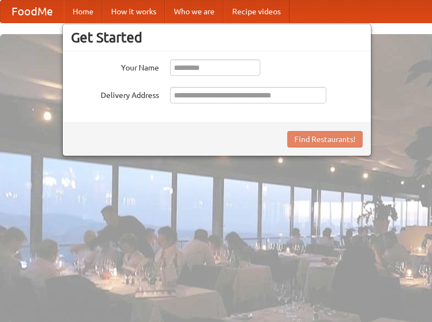 The image size is (432, 322). What do you see at coordinates (194, 12) in the screenshot?
I see `a: Who we are` at bounding box center [194, 12].